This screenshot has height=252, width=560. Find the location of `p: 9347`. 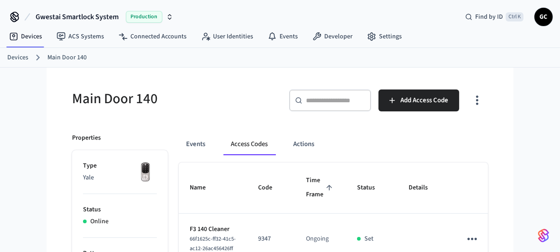

p: 9347 is located at coordinates (271, 238).